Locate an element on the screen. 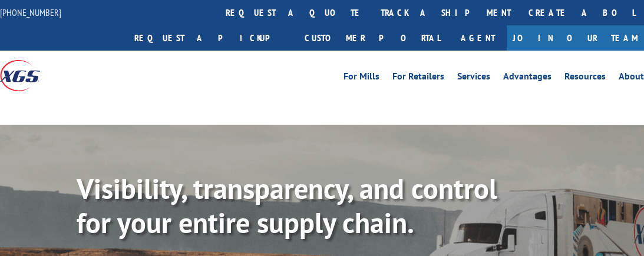 The height and width of the screenshot is (256, 644). a: For Mills is located at coordinates (361, 78).